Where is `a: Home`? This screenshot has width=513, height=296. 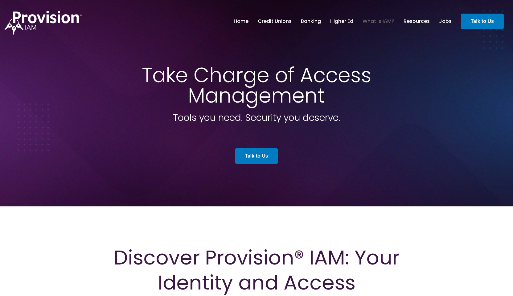
a: Home is located at coordinates (241, 21).